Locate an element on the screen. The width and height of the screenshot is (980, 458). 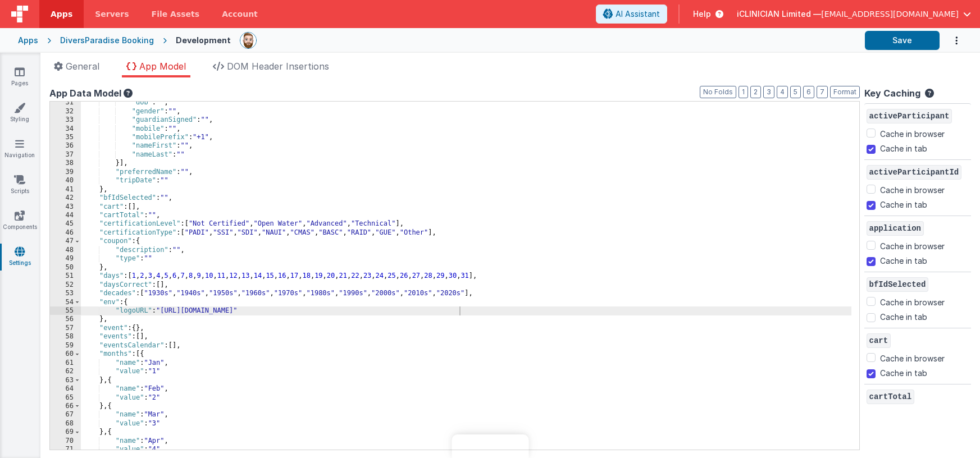
div: 41 is located at coordinates (65, 189).